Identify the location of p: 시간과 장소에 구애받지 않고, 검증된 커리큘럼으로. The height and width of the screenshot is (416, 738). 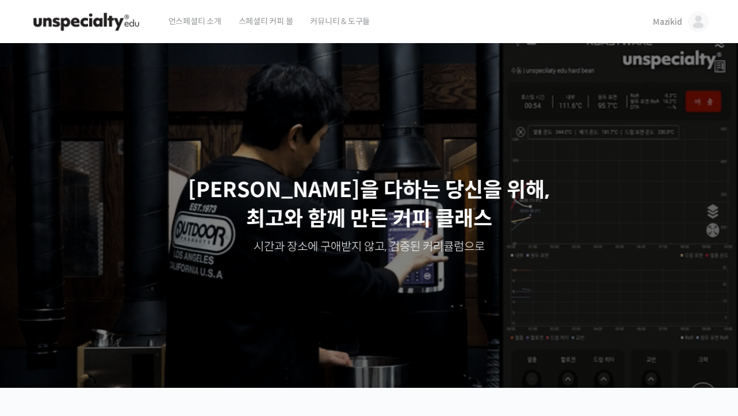
(369, 247).